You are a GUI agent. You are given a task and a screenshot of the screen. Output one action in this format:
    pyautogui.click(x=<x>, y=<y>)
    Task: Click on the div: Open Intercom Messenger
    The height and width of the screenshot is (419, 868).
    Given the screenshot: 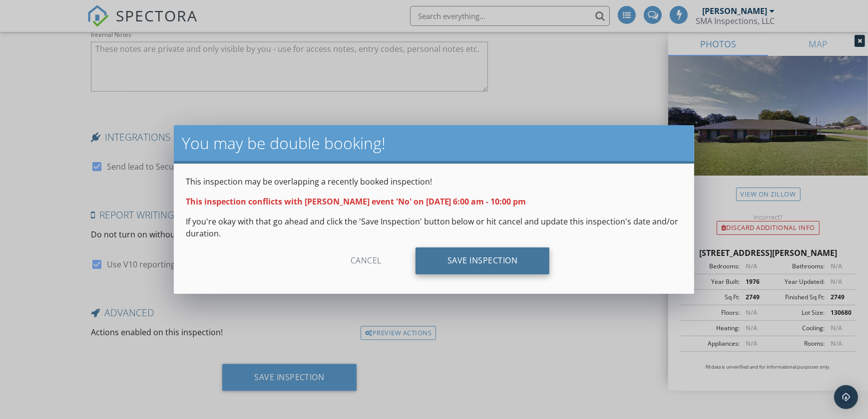 What is the action you would take?
    pyautogui.click(x=846, y=397)
    